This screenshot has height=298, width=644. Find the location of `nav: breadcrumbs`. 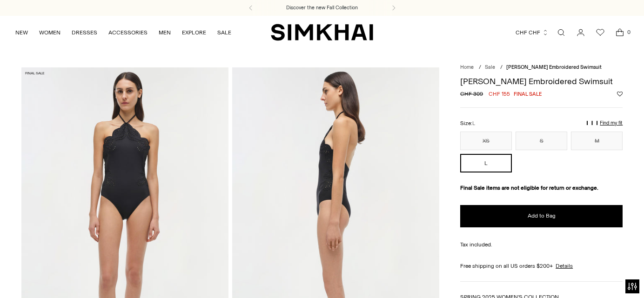

nav: breadcrumbs is located at coordinates (541, 68).